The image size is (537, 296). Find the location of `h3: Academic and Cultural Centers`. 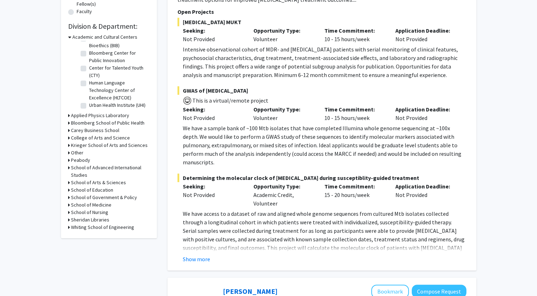

h3: Academic and Cultural Centers is located at coordinates (105, 37).